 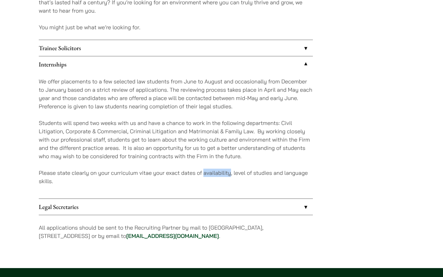 I want to click on a: Internships, so click(x=176, y=64).